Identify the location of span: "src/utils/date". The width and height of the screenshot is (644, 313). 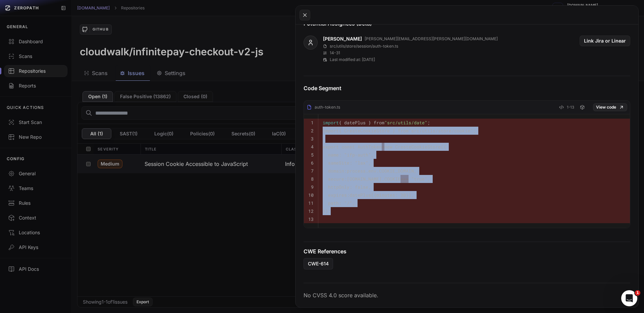
(406, 122).